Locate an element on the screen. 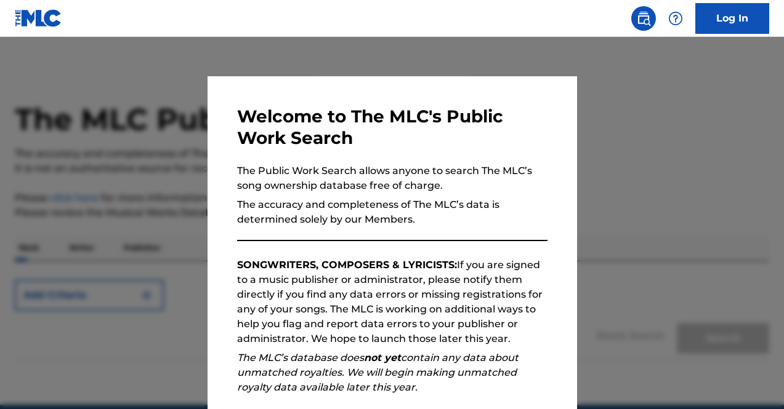 Image resolution: width=784 pixels, height=409 pixels. a: Public Search is located at coordinates (643, 18).